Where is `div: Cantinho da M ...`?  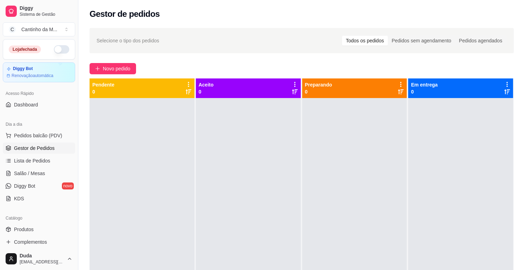 div: Cantinho da M ... is located at coordinates (39, 29).